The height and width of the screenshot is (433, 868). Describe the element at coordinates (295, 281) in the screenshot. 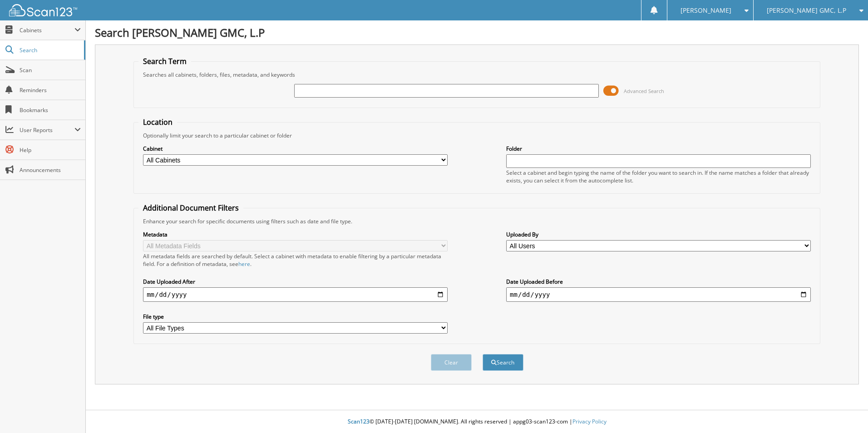

I see `label: Date Uploaded After` at that location.